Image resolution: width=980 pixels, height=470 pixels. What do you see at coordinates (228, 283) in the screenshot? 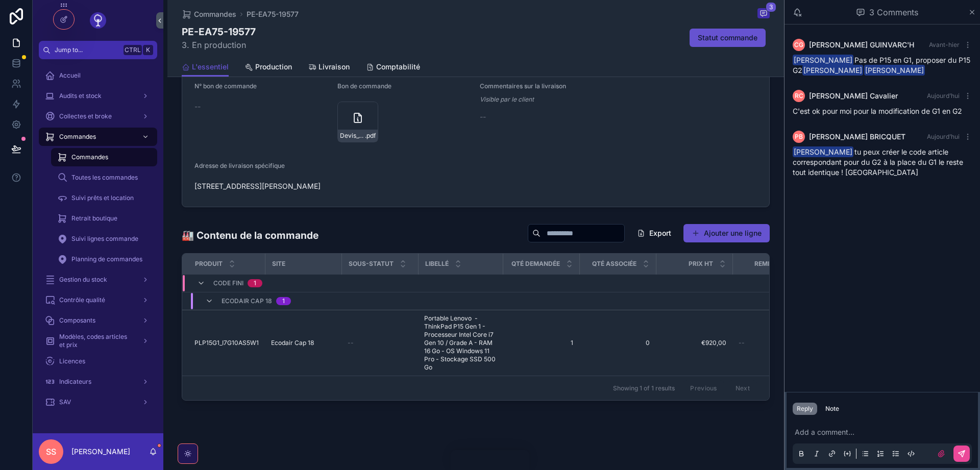
I see `span: Code fini` at bounding box center [228, 283].